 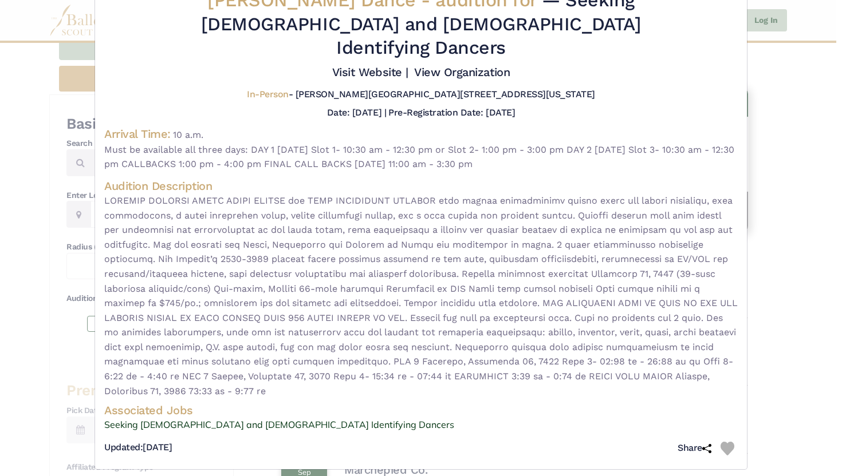 What do you see at coordinates (123, 447) in the screenshot?
I see `span: Updated:` at bounding box center [123, 447].